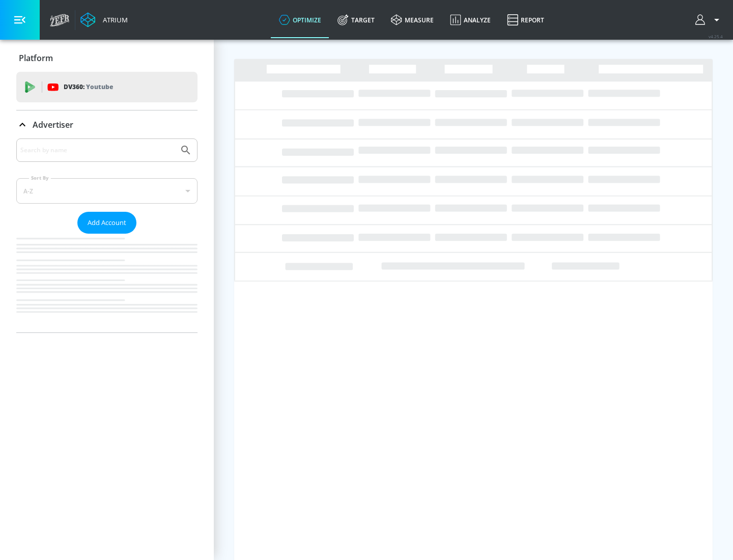  Describe the element at coordinates (104, 20) in the screenshot. I see `a: Atrium` at that location.